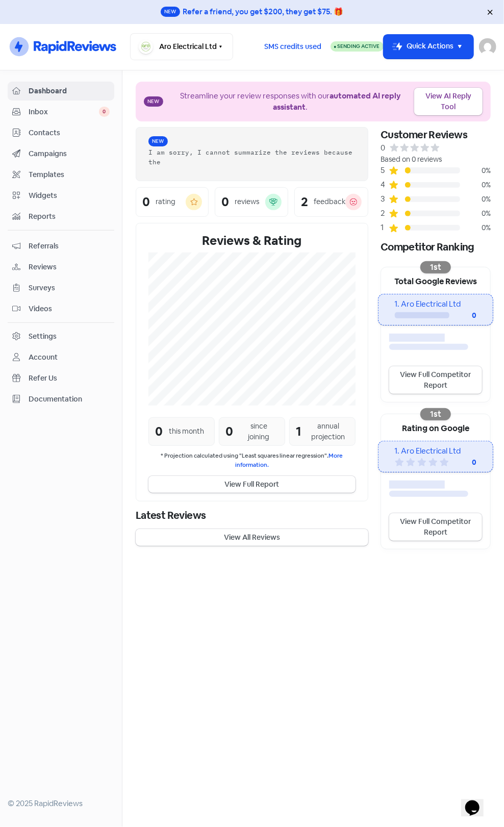 This screenshot has height=827, width=504. What do you see at coordinates (252, 240) in the screenshot?
I see `div: Reviews & Rating` at bounding box center [252, 240].